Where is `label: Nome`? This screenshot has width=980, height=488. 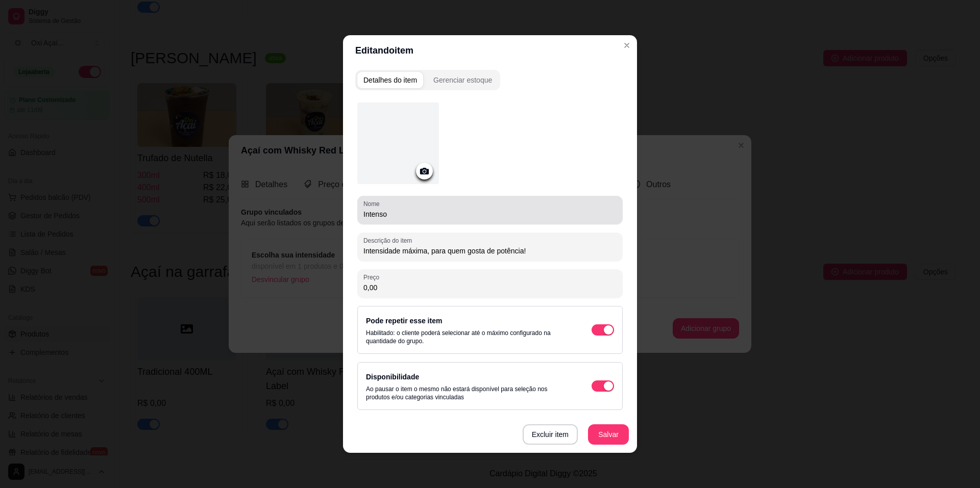 label: Nome is located at coordinates (373, 203).